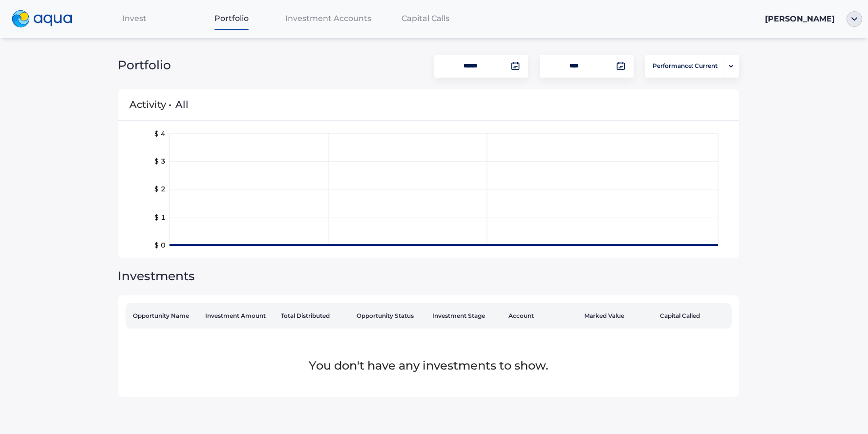  Describe the element at coordinates (46, 19) in the screenshot. I see `a: logo` at that location.